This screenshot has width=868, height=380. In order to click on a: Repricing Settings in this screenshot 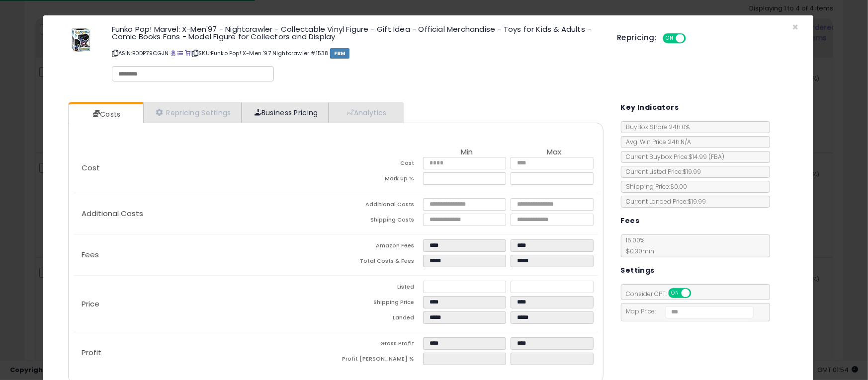, I will do `click(192, 112)`.